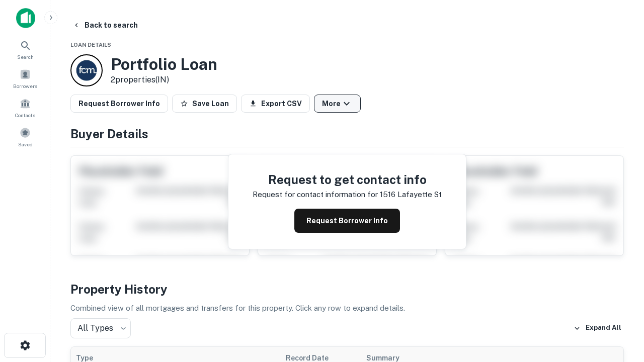 The height and width of the screenshot is (362, 644). What do you see at coordinates (105, 25) in the screenshot?
I see `button: Back to search` at bounding box center [105, 25].